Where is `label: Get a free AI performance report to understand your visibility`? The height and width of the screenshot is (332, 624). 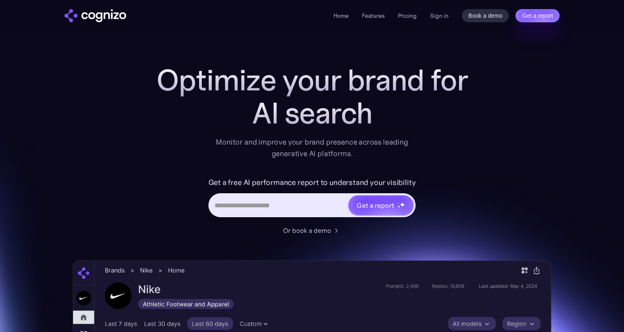 label: Get a free AI performance report to understand your visibility is located at coordinates (312, 183).